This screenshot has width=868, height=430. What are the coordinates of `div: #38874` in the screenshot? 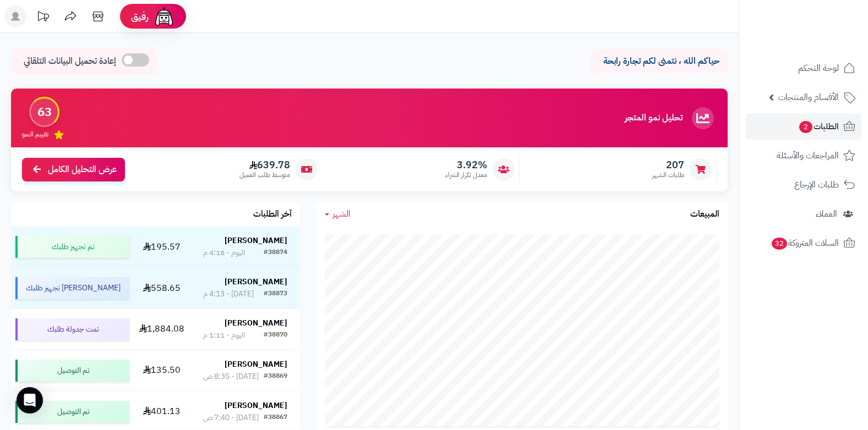 It's located at (275, 253).